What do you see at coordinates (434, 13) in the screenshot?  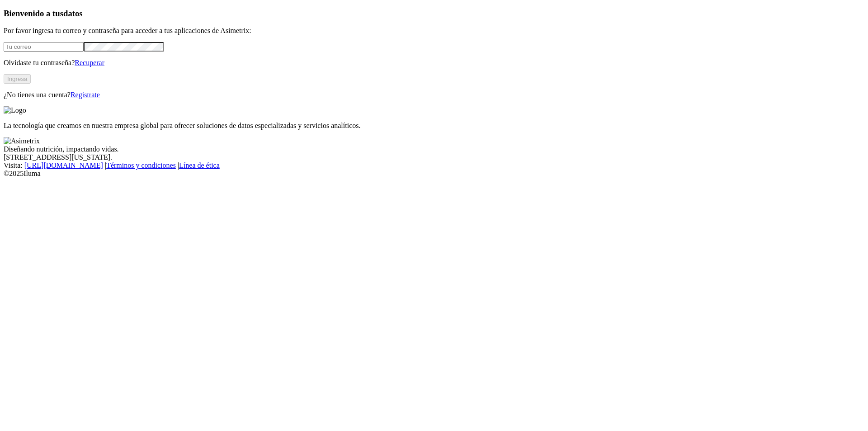 I see `h3: Bienvenido a tus` at bounding box center [434, 13].